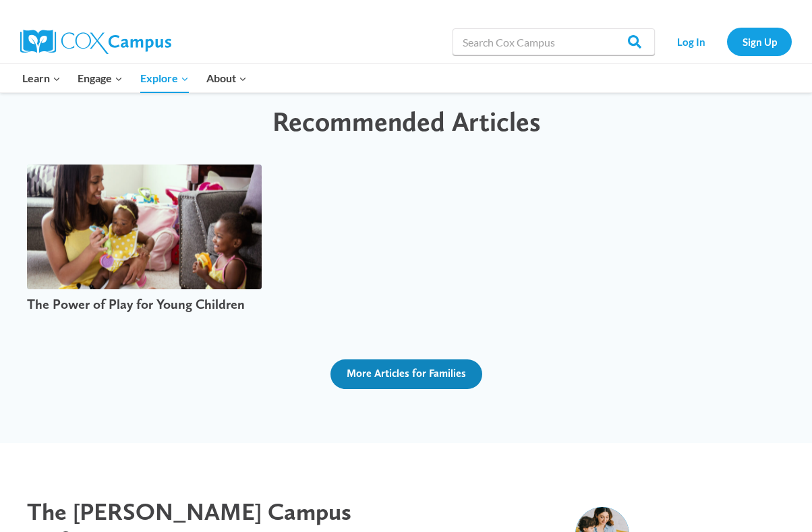 Image resolution: width=812 pixels, height=532 pixels. Describe the element at coordinates (406, 374) in the screenshot. I see `a: More Articles for Families` at that location.